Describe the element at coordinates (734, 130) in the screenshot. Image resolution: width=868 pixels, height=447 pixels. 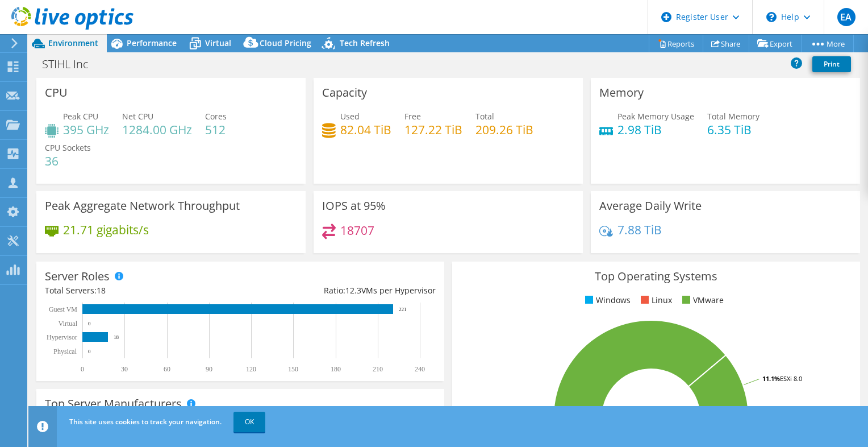
I see `h4: 6.35 TiB` at that location.